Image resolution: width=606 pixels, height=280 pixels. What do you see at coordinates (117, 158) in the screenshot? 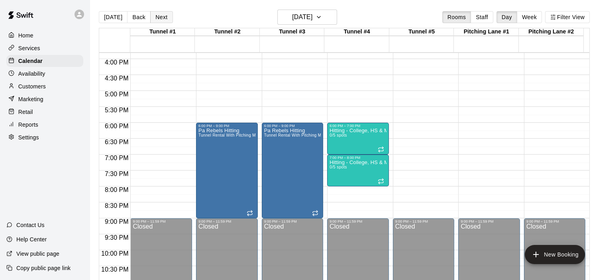
I see `span: 7:00 PM` at bounding box center [117, 158].